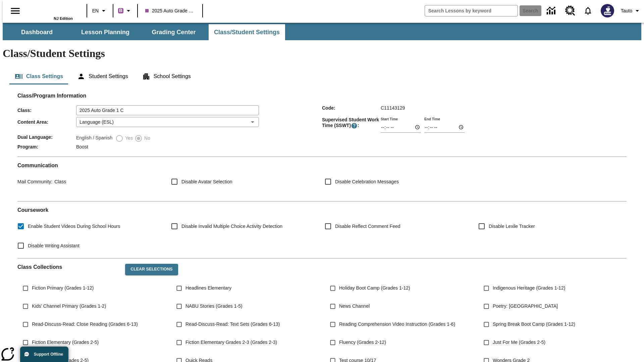 Image resolution: width=644 pixels, height=362 pixels. What do you see at coordinates (82, 147) in the screenshot?
I see `span: Boost` at bounding box center [82, 147].